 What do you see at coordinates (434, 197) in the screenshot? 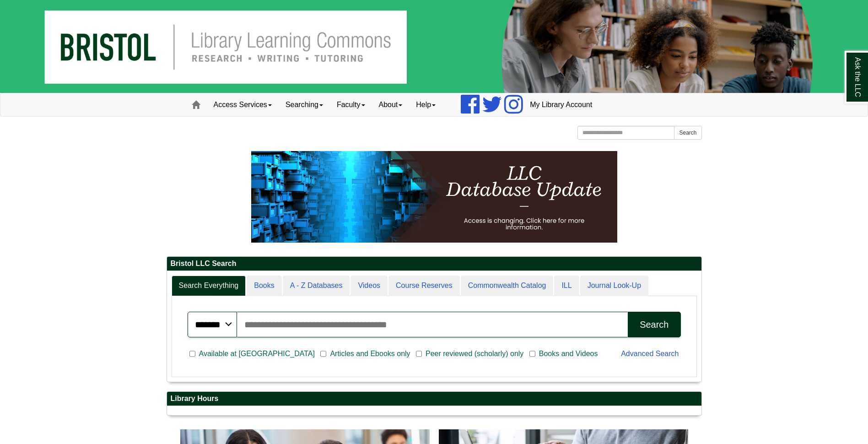
I see `img: HTML tutorial` at bounding box center [434, 197].